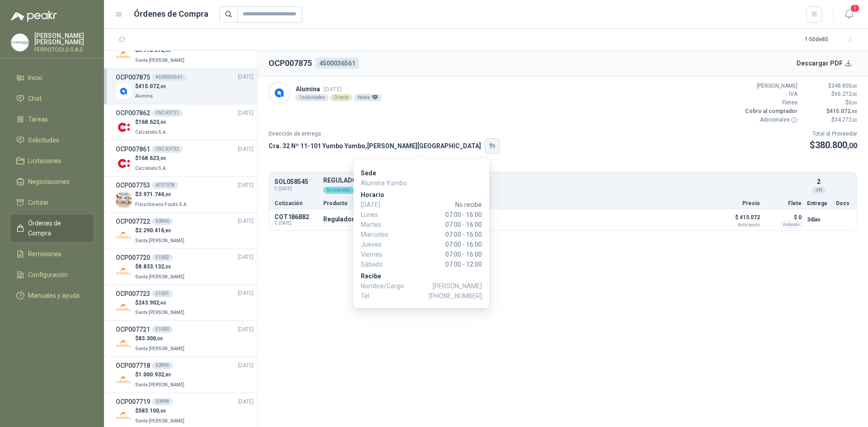  Describe the element at coordinates (52, 254) in the screenshot. I see `a: Remisiones` at that location.